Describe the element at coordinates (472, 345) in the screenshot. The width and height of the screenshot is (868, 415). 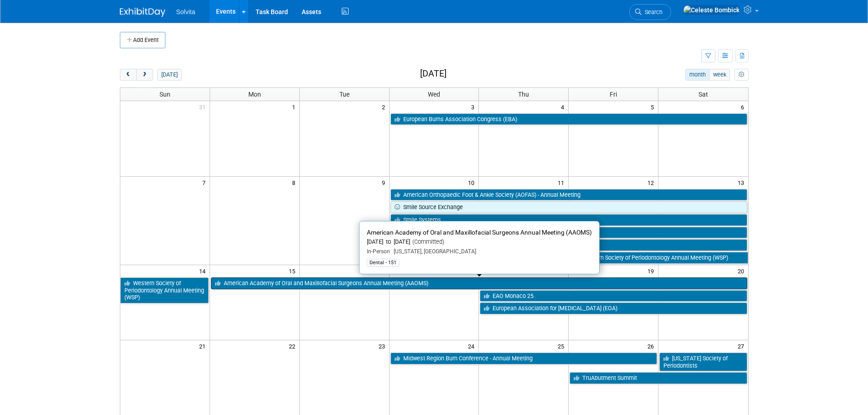
I see `span: 24` at that location.